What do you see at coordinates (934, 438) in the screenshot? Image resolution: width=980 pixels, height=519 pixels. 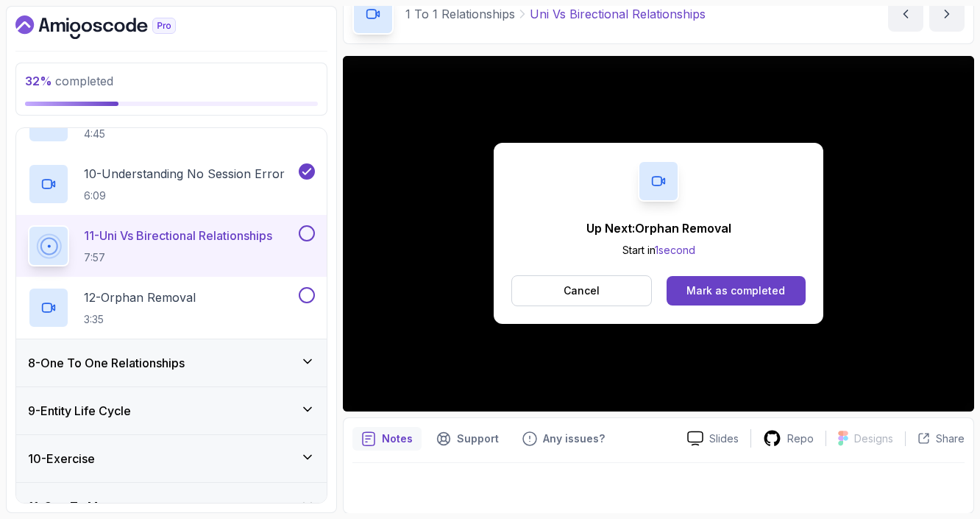 I see `button: Share` at bounding box center [934, 438].